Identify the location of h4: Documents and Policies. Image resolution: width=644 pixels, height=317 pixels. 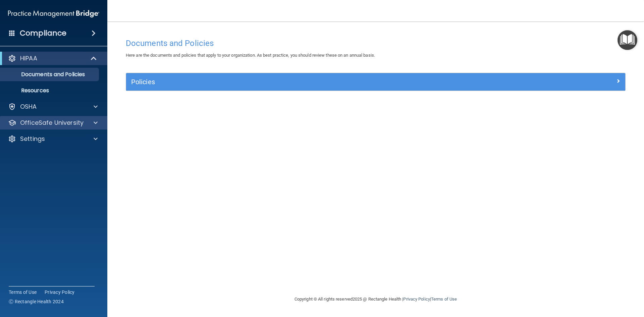
(376, 43).